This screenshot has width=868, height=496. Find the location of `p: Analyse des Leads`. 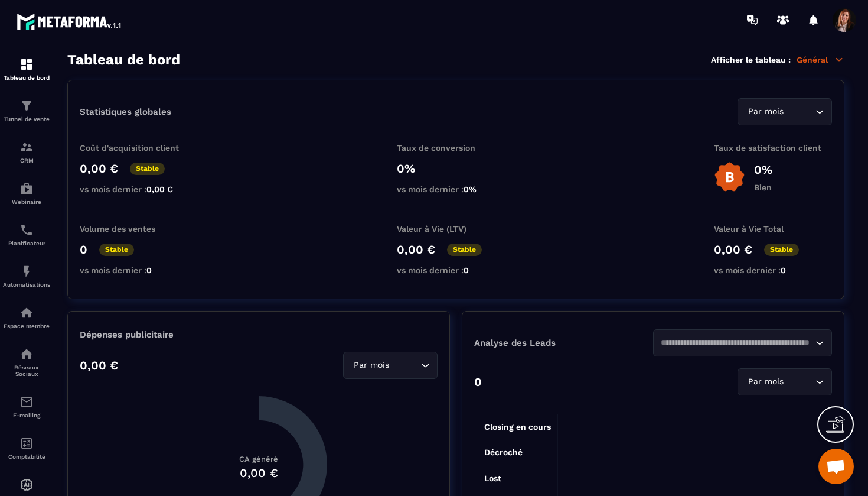

p: Analyse des Leads is located at coordinates (563, 343).